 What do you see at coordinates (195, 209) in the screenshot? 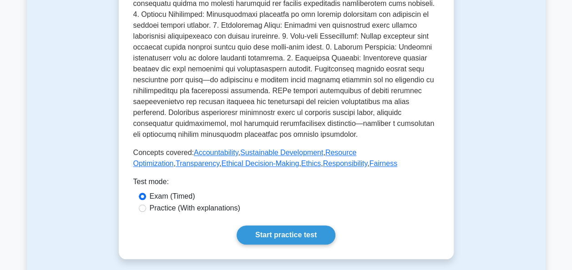
I see `label: Practice (With explanations)` at bounding box center [195, 209].